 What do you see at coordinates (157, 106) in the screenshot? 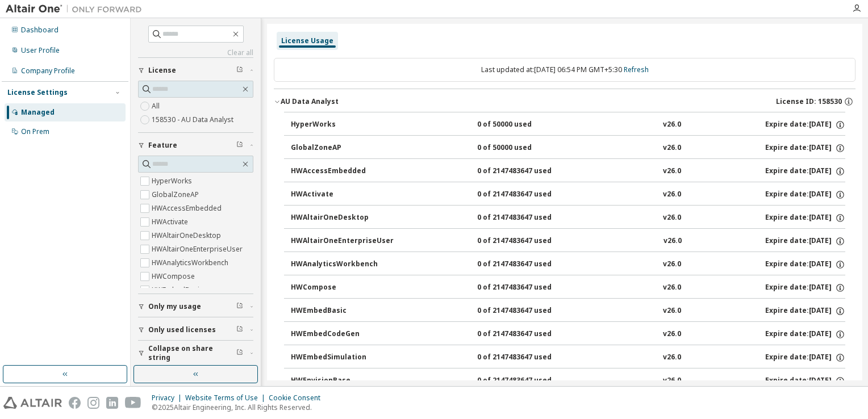
I see `label: All` at bounding box center [157, 106].